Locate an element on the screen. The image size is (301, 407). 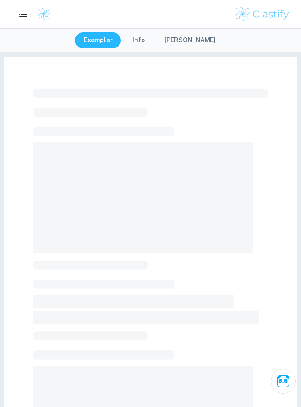
button: Exemplar is located at coordinates (98, 40).